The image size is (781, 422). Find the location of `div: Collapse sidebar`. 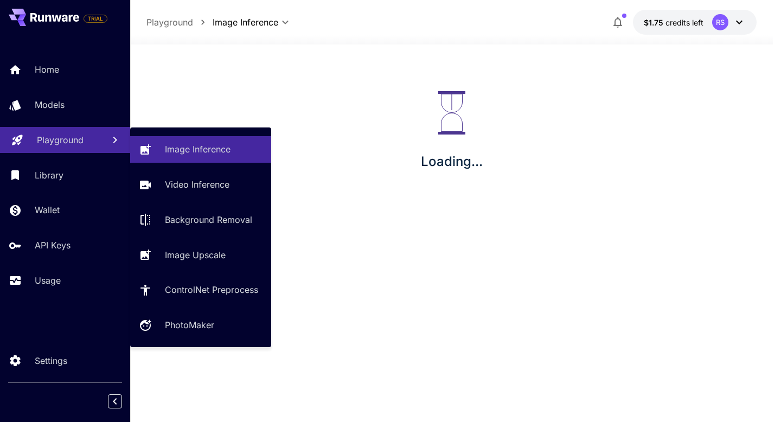

div: Collapse sidebar is located at coordinates (123, 401).